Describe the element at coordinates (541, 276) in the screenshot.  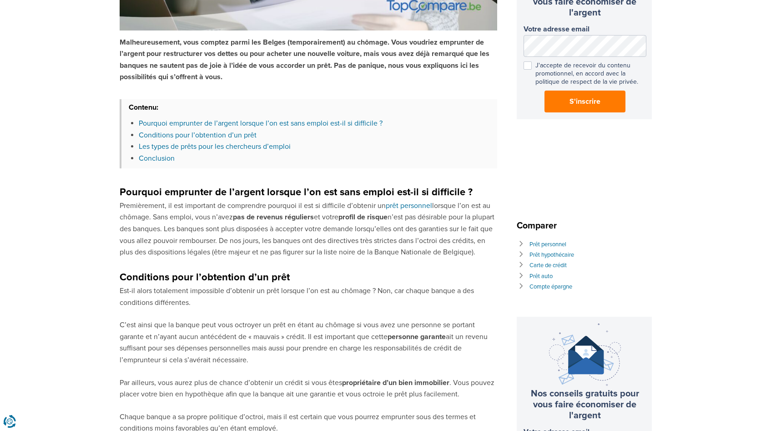
I see `a: Prêt auto` at that location.